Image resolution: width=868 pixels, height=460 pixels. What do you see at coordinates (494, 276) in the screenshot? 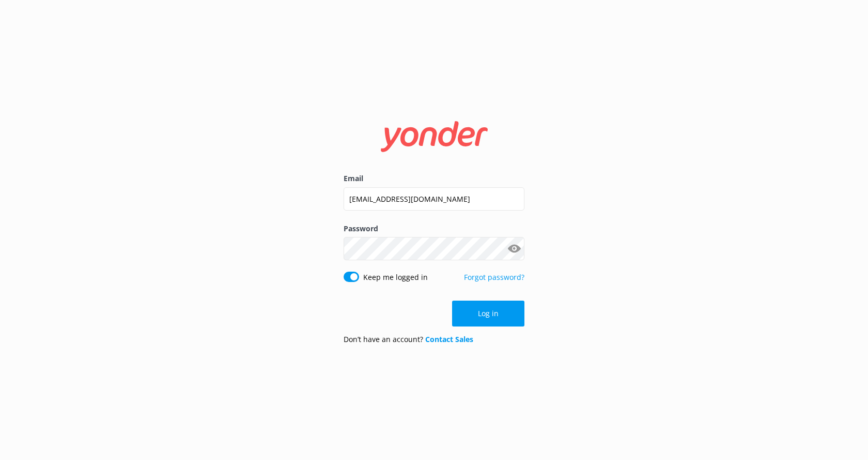
I see `a: Forgot password?` at bounding box center [494, 276].